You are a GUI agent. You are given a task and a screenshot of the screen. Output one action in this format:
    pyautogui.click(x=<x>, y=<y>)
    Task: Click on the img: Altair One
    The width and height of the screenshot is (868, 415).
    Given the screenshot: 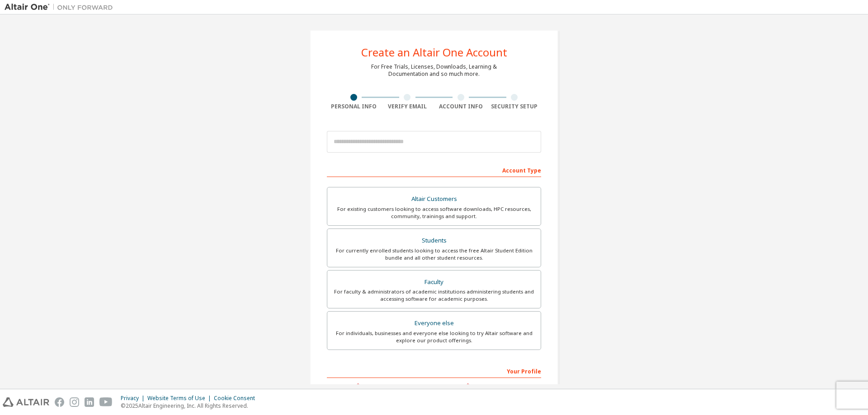 What is the action you would take?
    pyautogui.click(x=61, y=7)
    